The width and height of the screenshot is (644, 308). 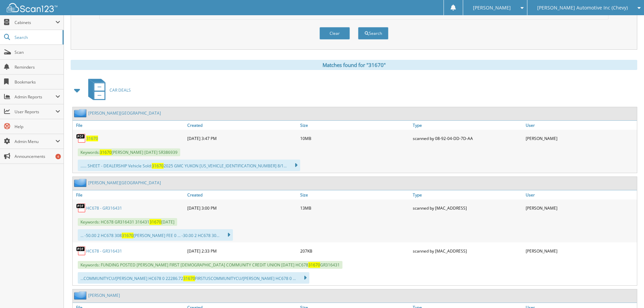 What do you see at coordinates (354, 65) in the screenshot?
I see `div: Matches found for "31670"` at bounding box center [354, 65].